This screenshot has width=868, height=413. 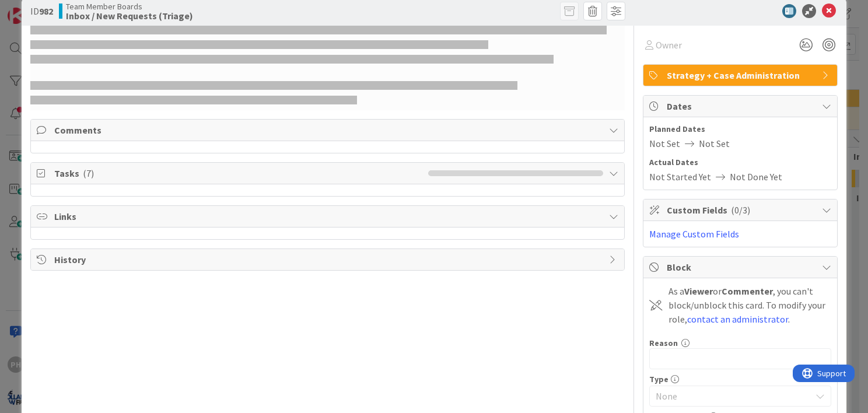 I want to click on span: Dates, so click(x=742, y=107).